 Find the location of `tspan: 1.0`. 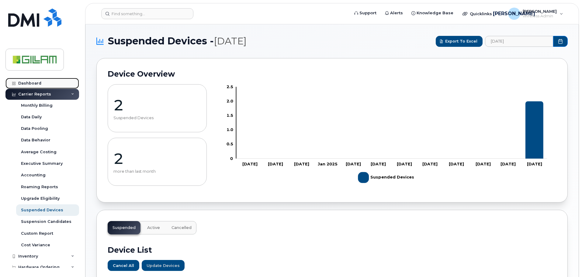

tspan: 1.0 is located at coordinates (230, 129).